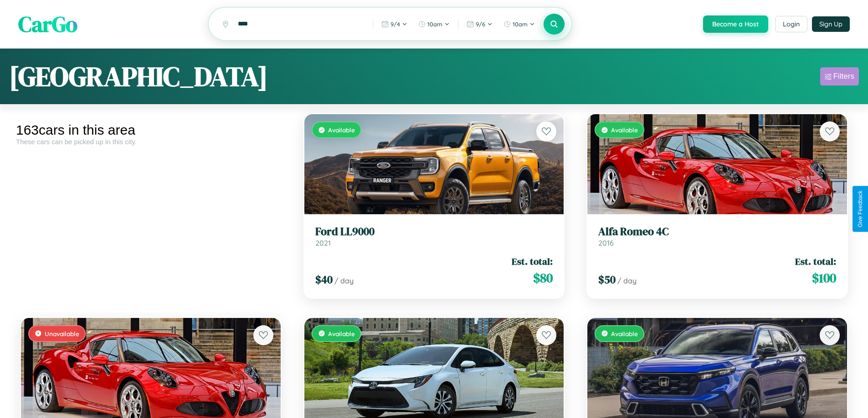 The width and height of the screenshot is (868, 418). Describe the element at coordinates (839, 76) in the screenshot. I see `button: Filters` at that location.